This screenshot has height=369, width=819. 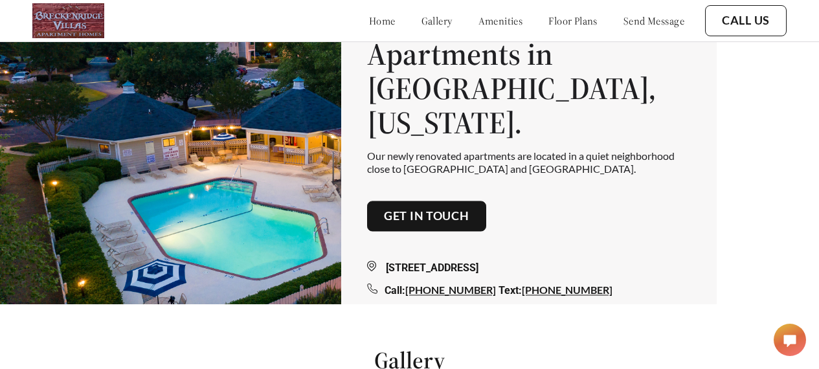 I want to click on span: Text:, so click(x=510, y=291).